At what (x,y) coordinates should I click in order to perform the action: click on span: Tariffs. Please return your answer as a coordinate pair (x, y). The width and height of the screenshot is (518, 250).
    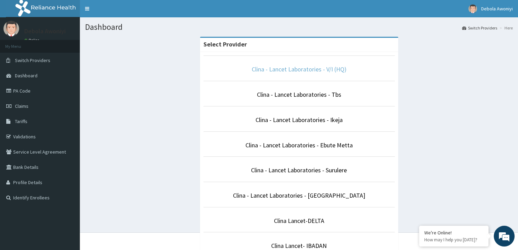
    Looking at the image, I should click on (21, 122).